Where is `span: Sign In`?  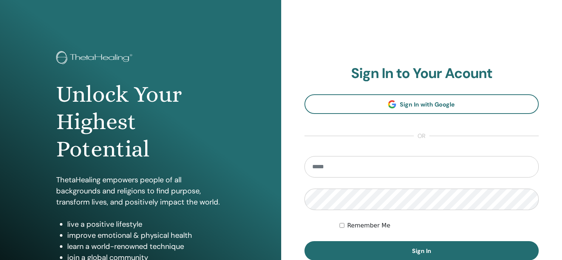
span: Sign In is located at coordinates (422, 251).